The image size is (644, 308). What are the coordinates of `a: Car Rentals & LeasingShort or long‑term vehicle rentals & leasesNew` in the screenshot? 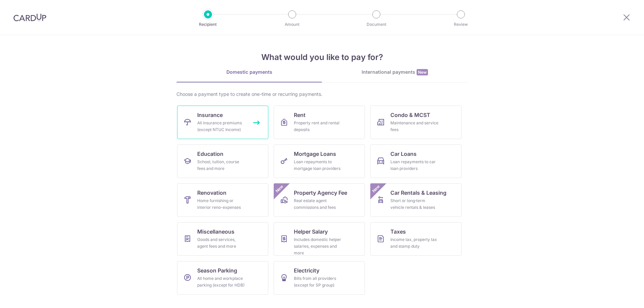 It's located at (416, 200).